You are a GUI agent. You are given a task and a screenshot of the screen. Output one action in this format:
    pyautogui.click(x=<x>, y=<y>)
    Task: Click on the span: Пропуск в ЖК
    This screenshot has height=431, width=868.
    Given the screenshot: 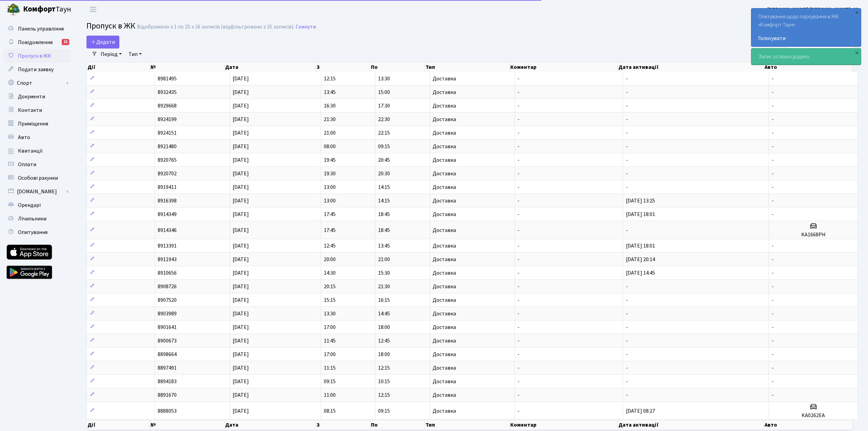 What is the action you would take?
    pyautogui.click(x=111, y=26)
    